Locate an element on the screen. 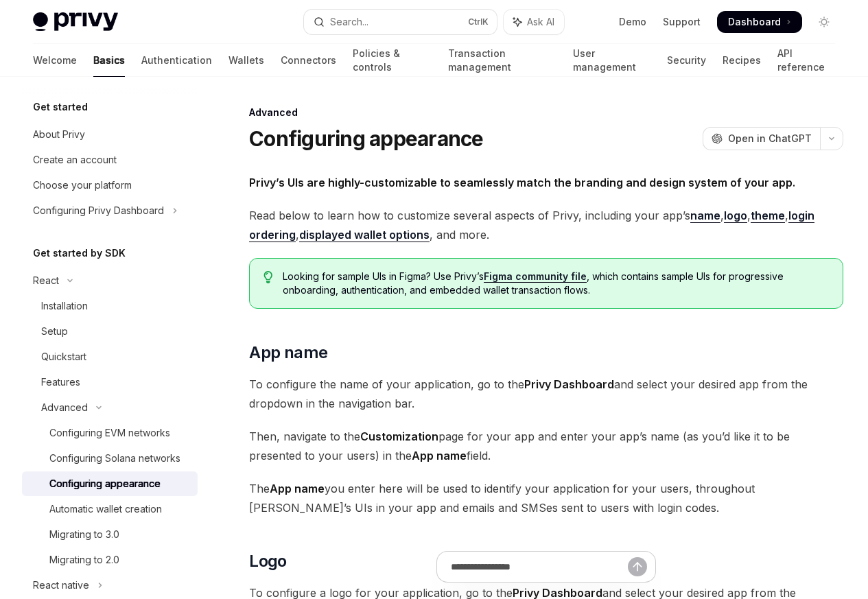 Image resolution: width=868 pixels, height=599 pixels. div: Installation is located at coordinates (64, 306).